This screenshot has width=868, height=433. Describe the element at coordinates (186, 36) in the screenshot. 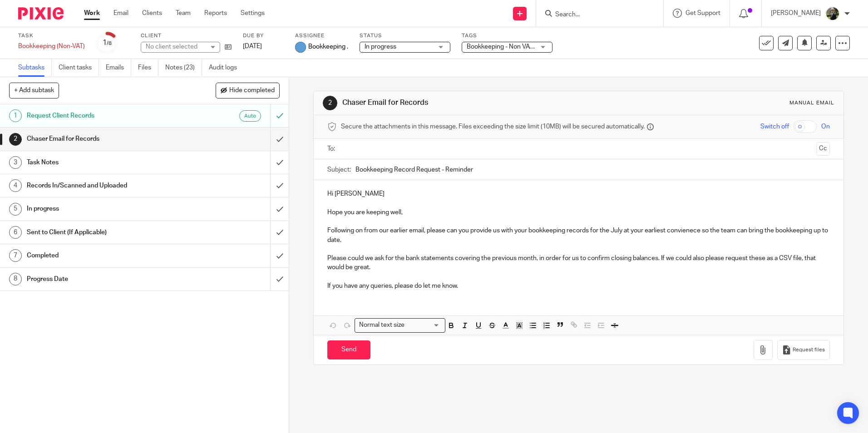

I see `label: Client` at that location.